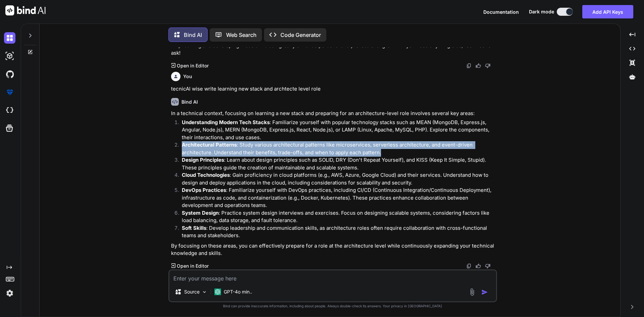 The image size is (644, 317). Describe the element at coordinates (339, 164) in the screenshot. I see `p: : Learn about design principles such as SOLID, DRY (Don't Repeat Yourself), and KISS (Keep It Sim...` at that location.